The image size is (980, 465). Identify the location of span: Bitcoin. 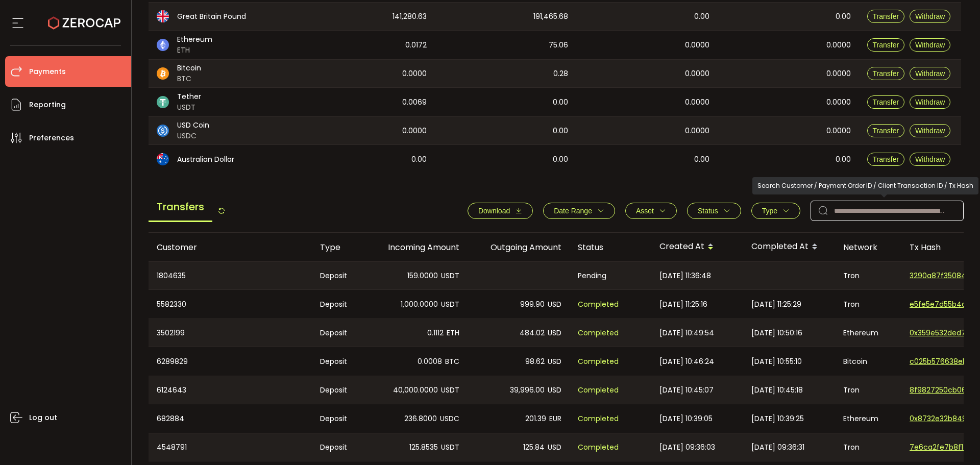
(189, 68).